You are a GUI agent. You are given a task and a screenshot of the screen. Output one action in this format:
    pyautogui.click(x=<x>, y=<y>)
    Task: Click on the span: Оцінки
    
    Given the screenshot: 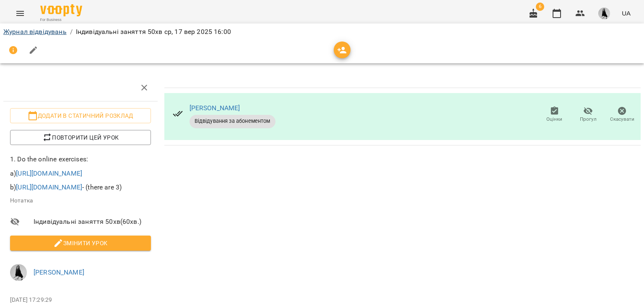 What is the action you would take?
    pyautogui.click(x=554, y=119)
    